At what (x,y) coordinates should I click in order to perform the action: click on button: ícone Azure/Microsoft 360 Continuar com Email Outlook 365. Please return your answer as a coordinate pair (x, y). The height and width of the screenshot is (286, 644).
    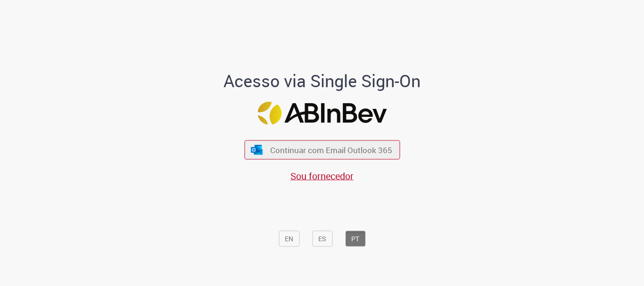
    Looking at the image, I should click on (322, 150).